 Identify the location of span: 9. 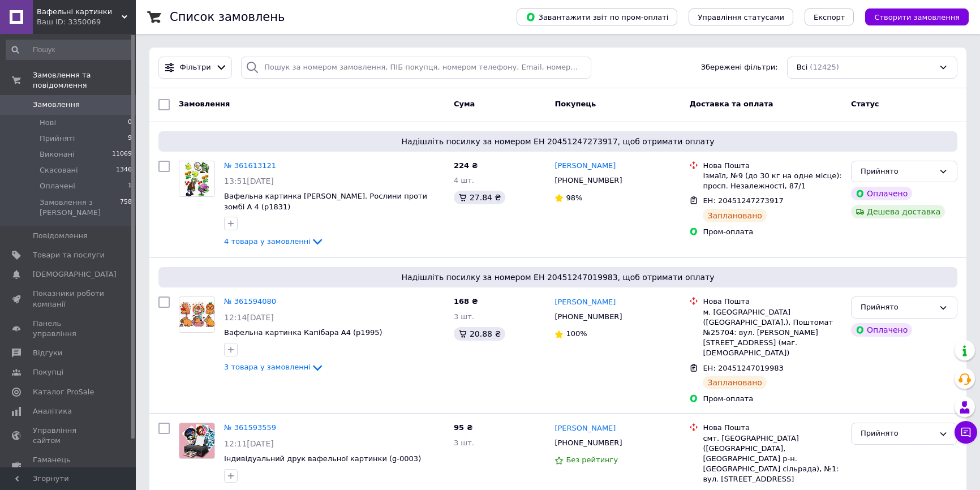
(129, 139).